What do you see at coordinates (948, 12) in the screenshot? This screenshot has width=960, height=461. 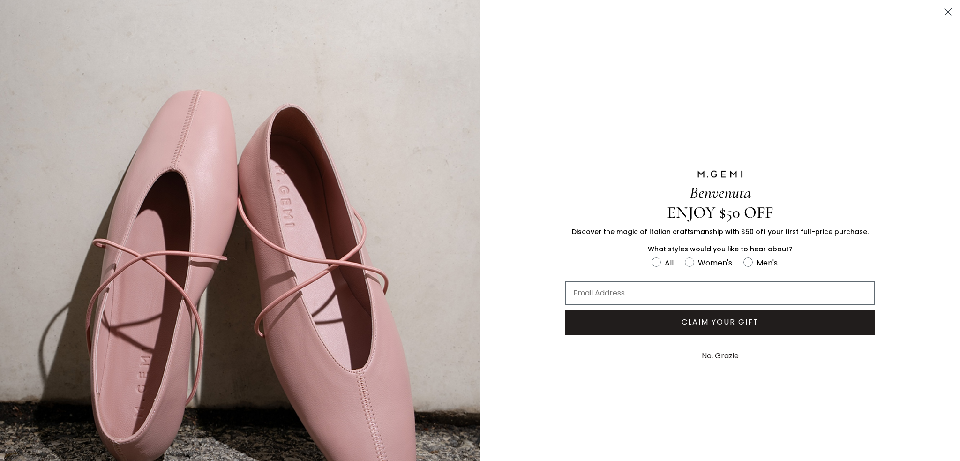 I see `button: Close dialog` at bounding box center [948, 12].